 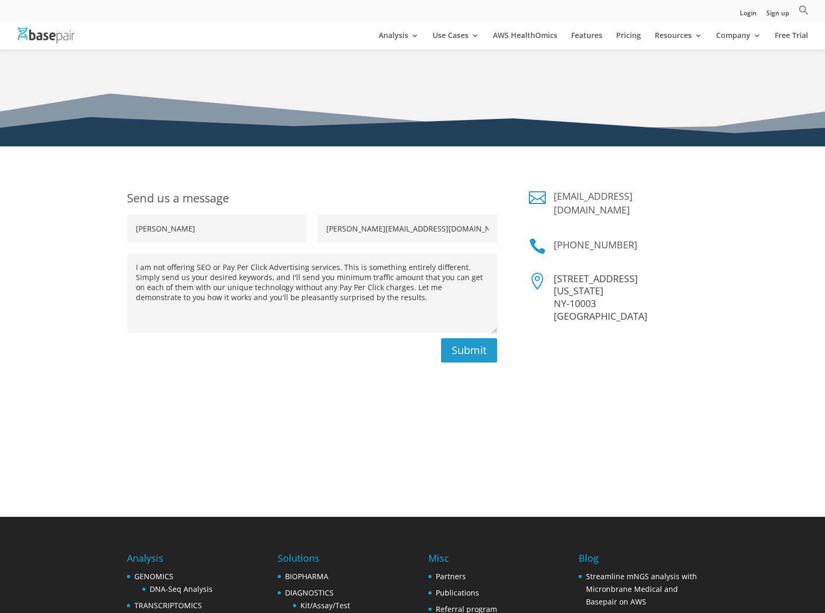 What do you see at coordinates (337, 561) in the screenshot?
I see `h4: Solutions` at bounding box center [337, 561].